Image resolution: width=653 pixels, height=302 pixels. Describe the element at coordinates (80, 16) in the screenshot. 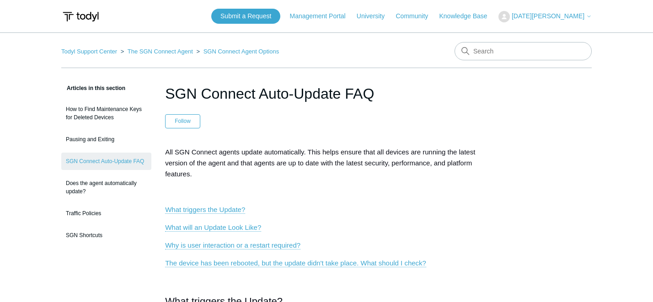

I see `img: Todyl Support Center Help Center home page` at that location.